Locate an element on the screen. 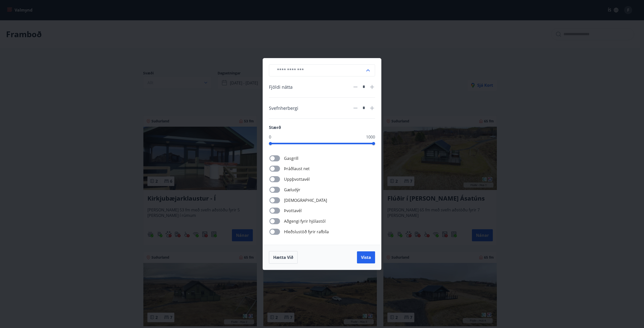 This screenshot has height=328, width=644. span: 1000 is located at coordinates (370, 137).